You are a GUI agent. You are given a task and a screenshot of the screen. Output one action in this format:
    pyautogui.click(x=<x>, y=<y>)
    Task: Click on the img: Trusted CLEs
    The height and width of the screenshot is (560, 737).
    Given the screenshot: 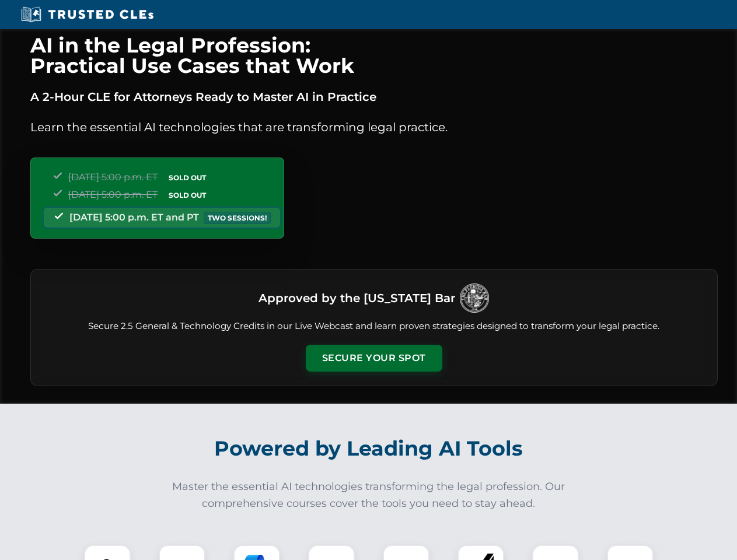 What is the action you would take?
    pyautogui.click(x=87, y=14)
    